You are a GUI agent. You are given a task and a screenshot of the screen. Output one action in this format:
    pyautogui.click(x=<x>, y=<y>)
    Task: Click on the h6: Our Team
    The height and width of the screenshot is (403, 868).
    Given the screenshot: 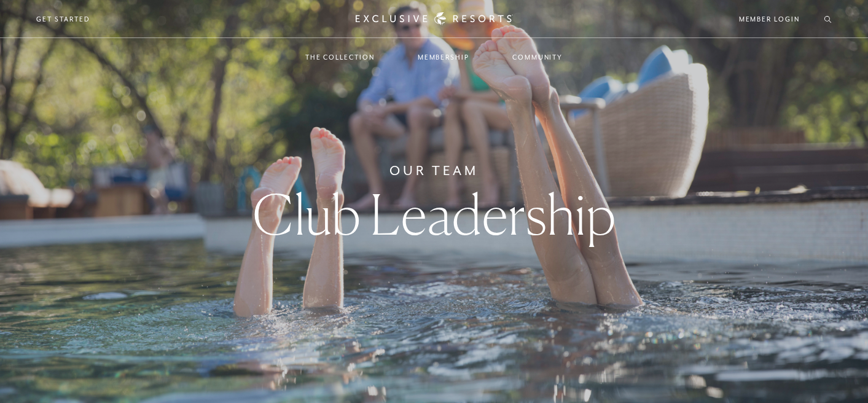 What is the action you would take?
    pyautogui.click(x=434, y=171)
    